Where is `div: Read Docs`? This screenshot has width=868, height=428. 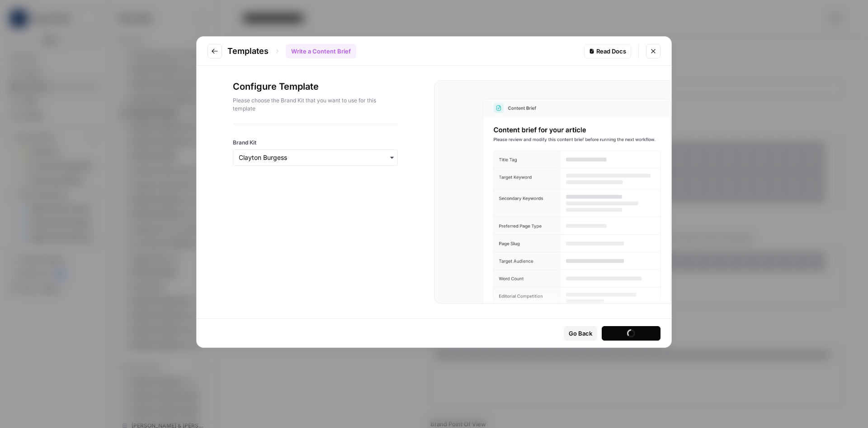
div: Read Docs is located at coordinates (607, 51).